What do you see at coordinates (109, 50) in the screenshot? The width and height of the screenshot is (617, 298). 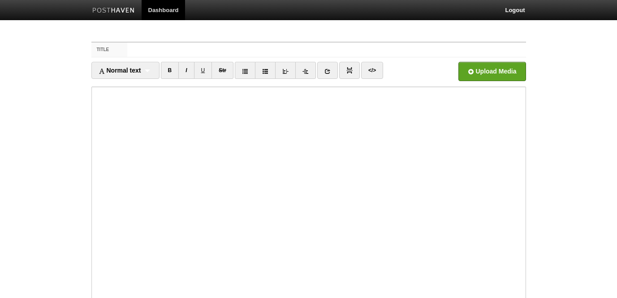 I see `label: Title` at bounding box center [109, 50].